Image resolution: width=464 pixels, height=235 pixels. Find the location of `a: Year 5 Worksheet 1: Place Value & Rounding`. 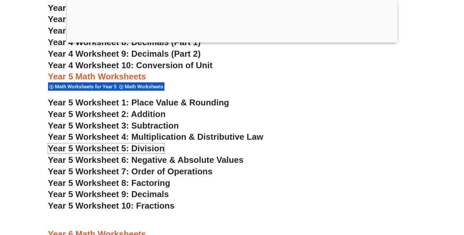

a: Year 5 Worksheet 1: Place Value & Rounding is located at coordinates (139, 102).